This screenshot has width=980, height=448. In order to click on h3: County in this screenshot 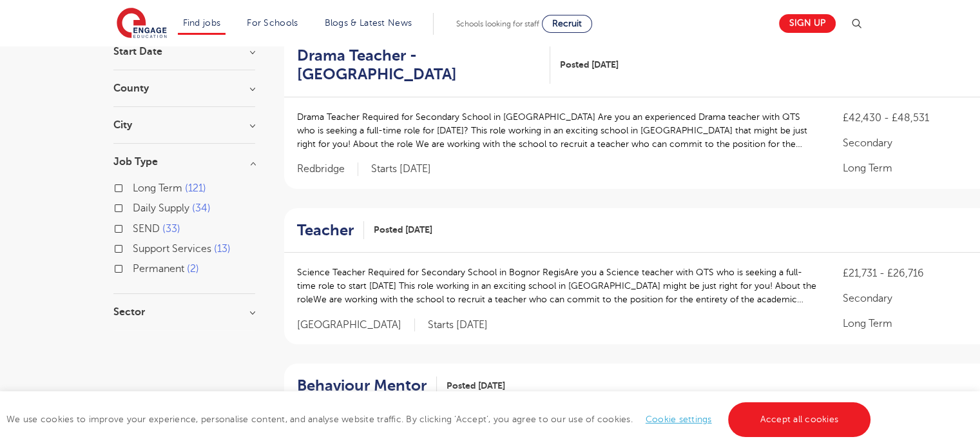, I will do `click(184, 89)`.